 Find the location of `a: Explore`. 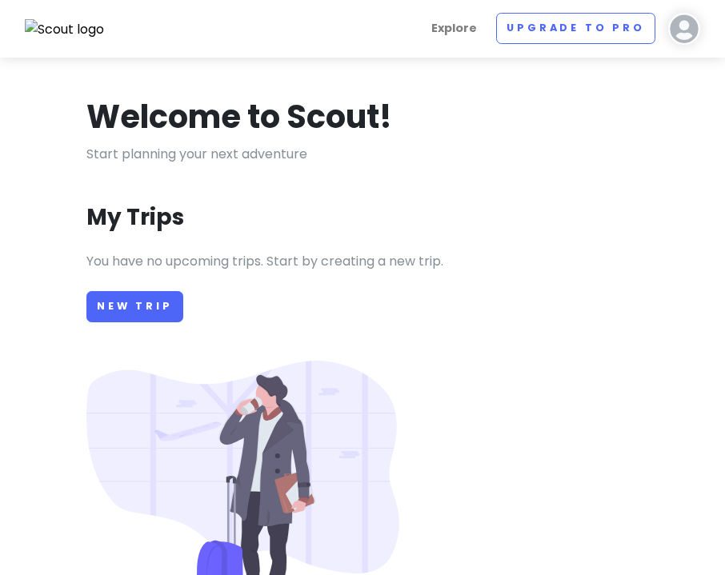

a: Explore is located at coordinates (453, 28).